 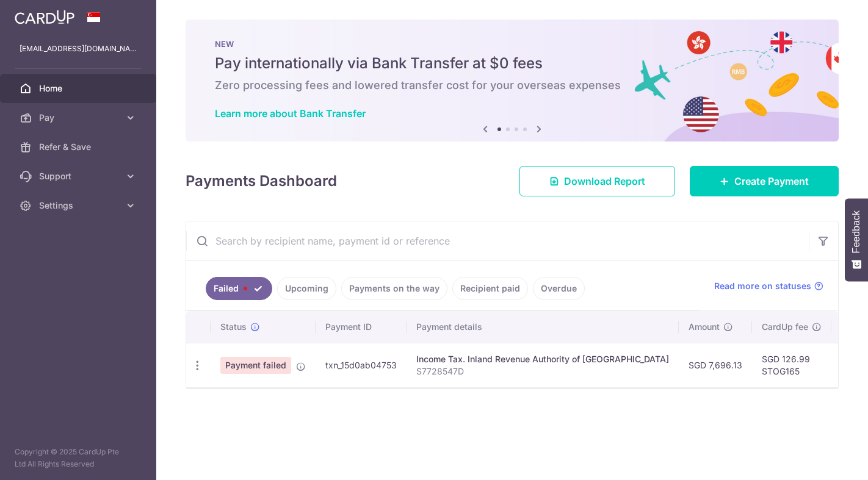 What do you see at coordinates (716, 364) in the screenshot?
I see `td: SGD 7,696.13` at bounding box center [716, 364].